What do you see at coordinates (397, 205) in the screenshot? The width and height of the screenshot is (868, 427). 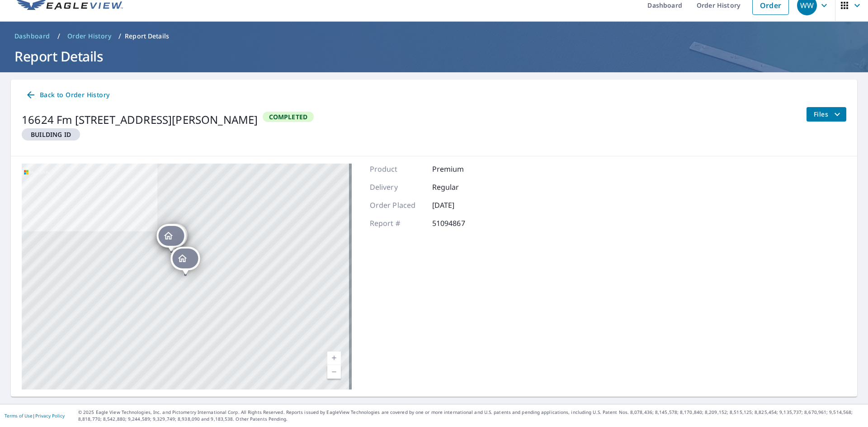 I see `p: Order Placed` at bounding box center [397, 205].